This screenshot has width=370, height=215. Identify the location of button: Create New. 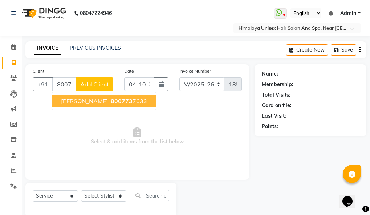
(307, 50).